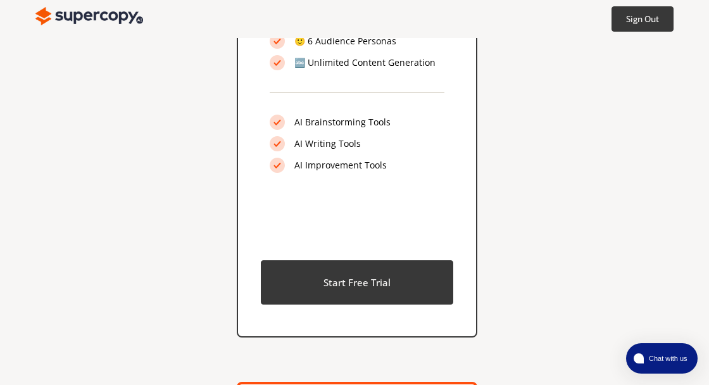 The width and height of the screenshot is (709, 385). What do you see at coordinates (89, 16) in the screenshot?
I see `img: Close` at bounding box center [89, 16].